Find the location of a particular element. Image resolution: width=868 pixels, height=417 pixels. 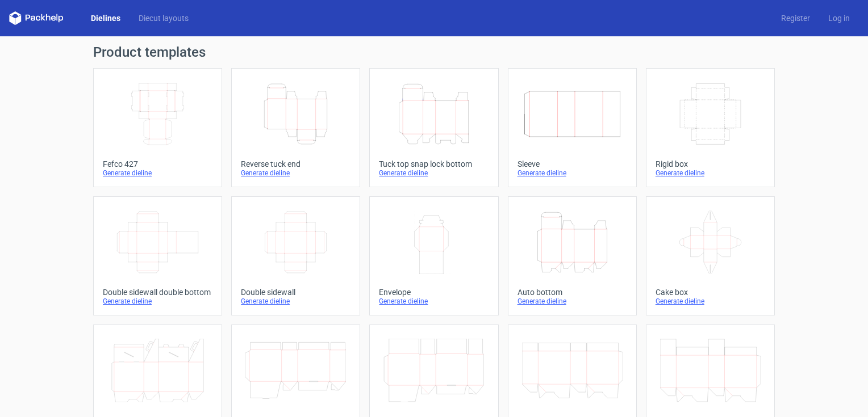

a: Rigid boxGenerate dieline is located at coordinates (710, 128).